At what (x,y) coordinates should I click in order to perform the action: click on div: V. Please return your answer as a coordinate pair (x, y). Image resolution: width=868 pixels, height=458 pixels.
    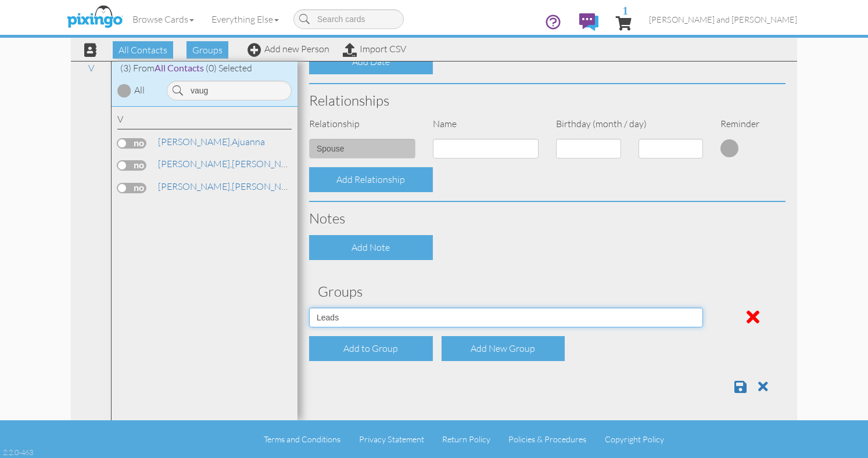
    Looking at the image, I should click on (205, 121).